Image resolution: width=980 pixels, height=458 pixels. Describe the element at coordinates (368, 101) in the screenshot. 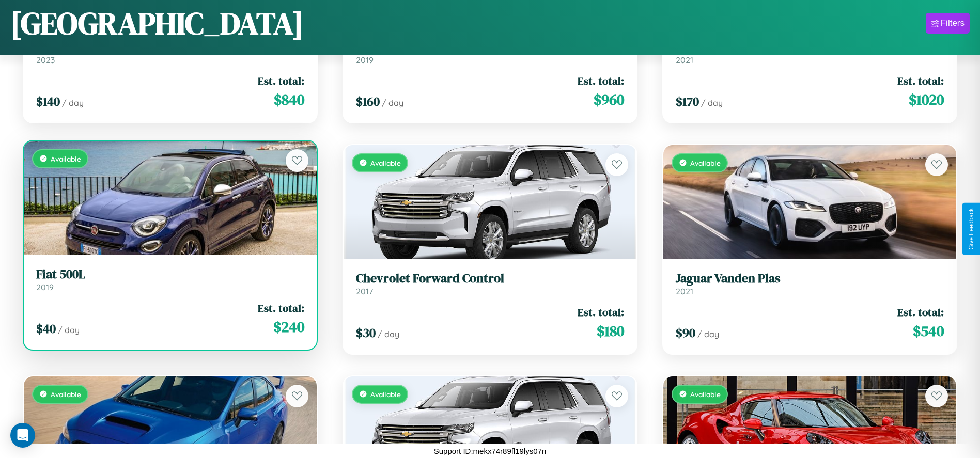

I see `span: $ 160` at that location.